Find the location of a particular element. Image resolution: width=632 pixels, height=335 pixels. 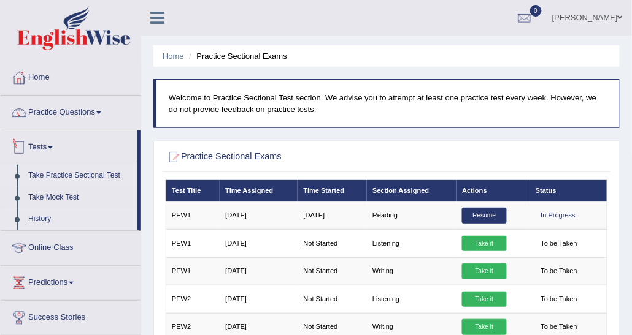

a: Predictions is located at coordinates (71, 281).